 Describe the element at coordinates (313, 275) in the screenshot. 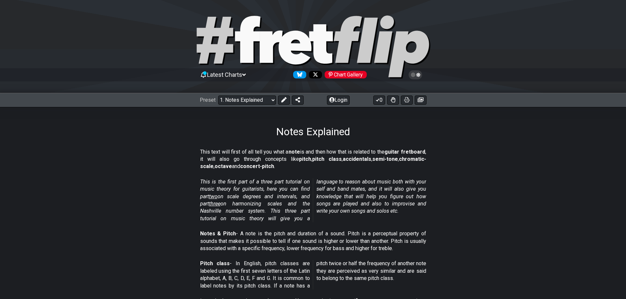

I see `p: - In English, pitch classes are labeled using the first seven letters of the Latin alphabet, A, B...` at that location.